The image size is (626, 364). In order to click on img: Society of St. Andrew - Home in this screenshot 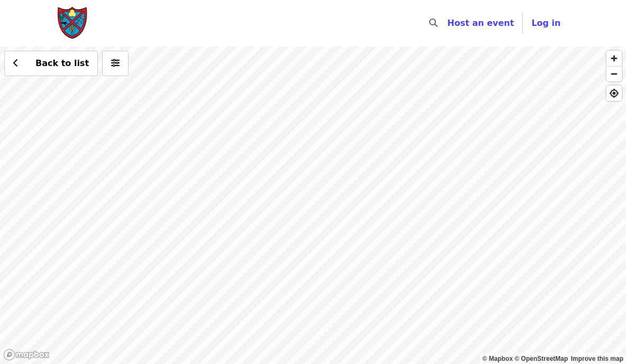, I will do `click(73, 23)`.